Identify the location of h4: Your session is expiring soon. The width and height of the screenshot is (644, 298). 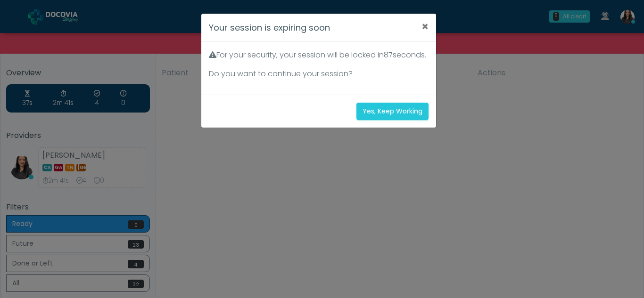
(269, 27).